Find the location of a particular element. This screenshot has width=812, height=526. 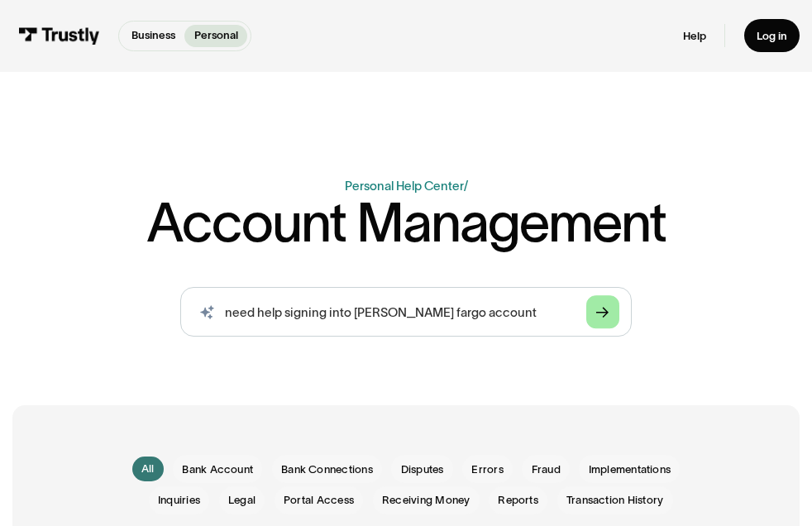

form: Search is located at coordinates (406, 312).